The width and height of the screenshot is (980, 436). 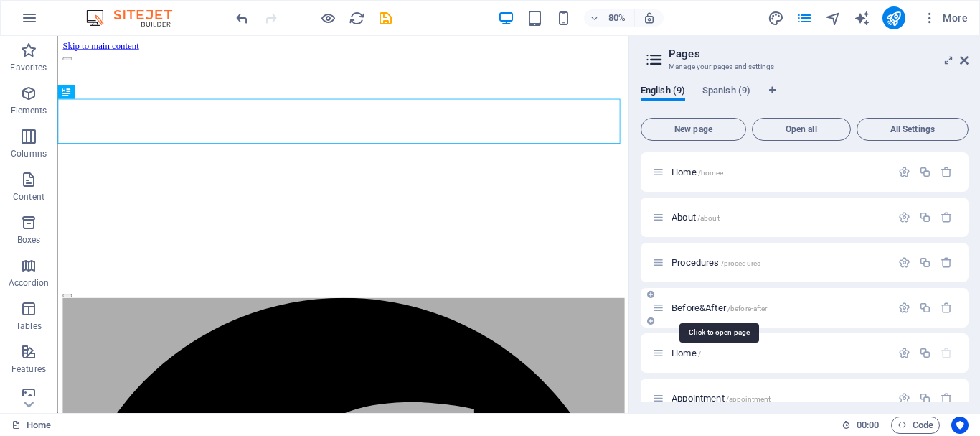 What do you see at coordinates (895, 18) in the screenshot?
I see `button: publish` at bounding box center [895, 18].